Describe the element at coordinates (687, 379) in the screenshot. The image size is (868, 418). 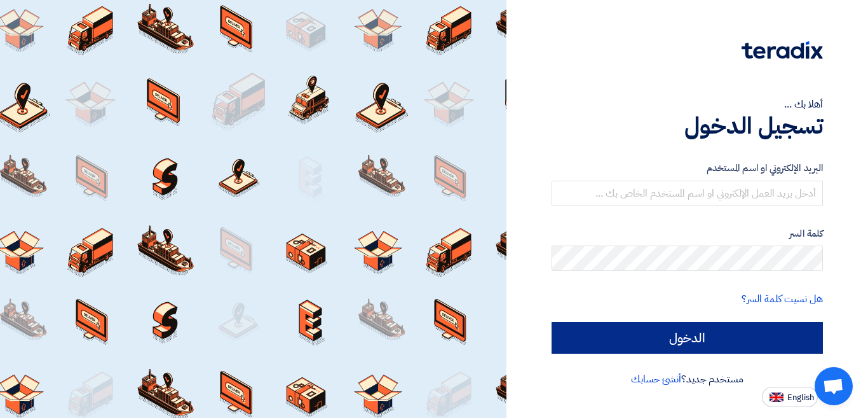
I see `div: مستخدم جديد؟` at that location.